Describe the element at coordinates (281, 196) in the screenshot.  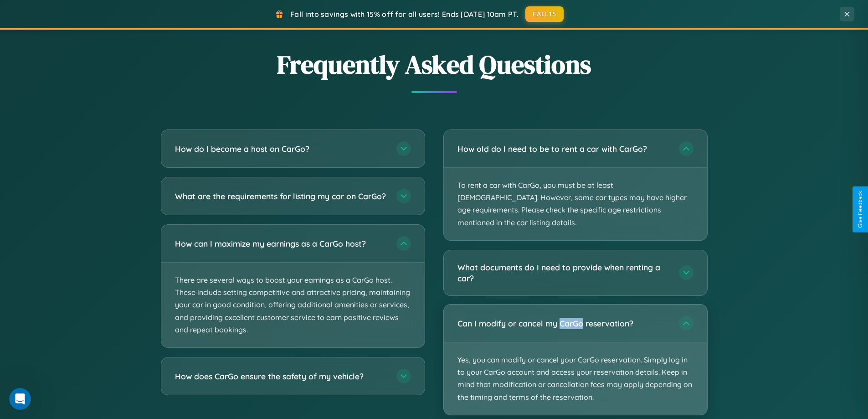
I see `h3: What are the requirements for listing my car on CarGo?` at that location.